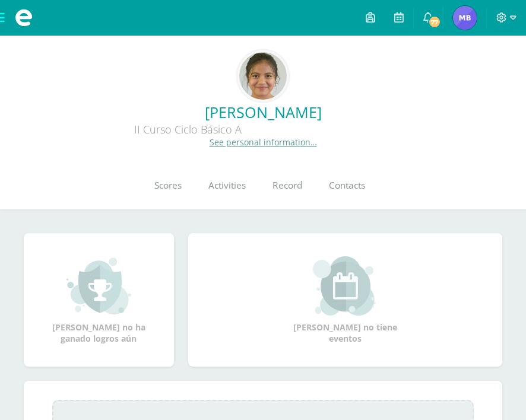 The height and width of the screenshot is (420, 526). Describe the element at coordinates (168, 185) in the screenshot. I see `span: Scores` at that location.